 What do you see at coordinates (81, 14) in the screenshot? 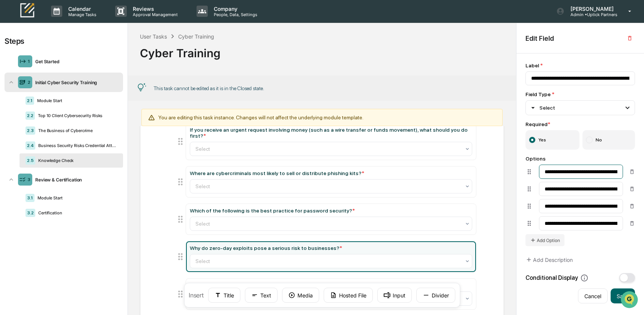
I see `p: Manage Tasks` at bounding box center [81, 14].